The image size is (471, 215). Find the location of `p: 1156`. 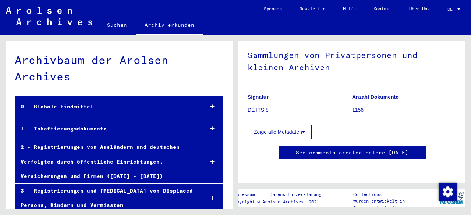

p: 1156 is located at coordinates (404, 110).